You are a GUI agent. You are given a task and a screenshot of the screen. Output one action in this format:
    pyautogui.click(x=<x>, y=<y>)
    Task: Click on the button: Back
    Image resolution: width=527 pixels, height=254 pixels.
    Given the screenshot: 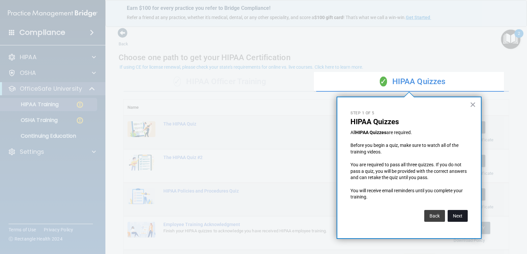 What is the action you would take?
    pyautogui.click(x=434, y=216)
    